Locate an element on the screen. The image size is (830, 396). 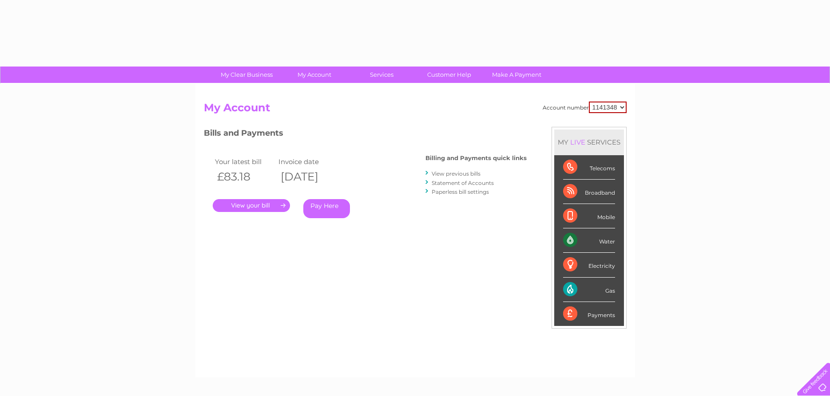
div: MY SERVICES is located at coordinates (589, 142).